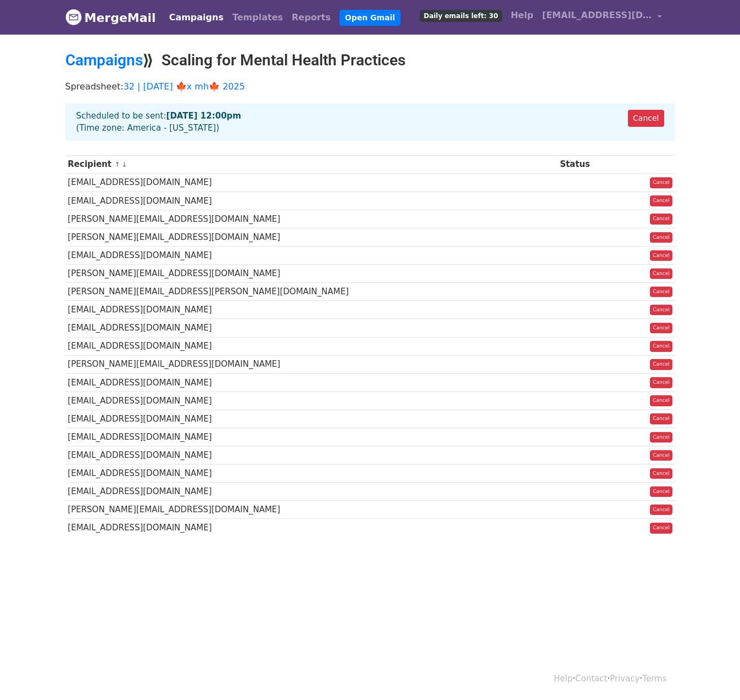  Describe the element at coordinates (460, 16) in the screenshot. I see `span: Daily emails left: 30` at that location.